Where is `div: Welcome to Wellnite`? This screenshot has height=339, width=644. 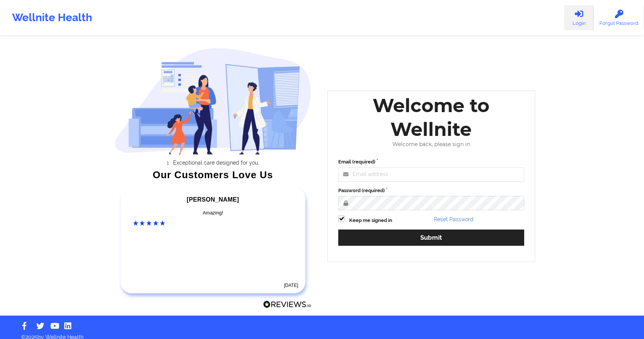
div: Welcome to Wellnite is located at coordinates (431, 117).